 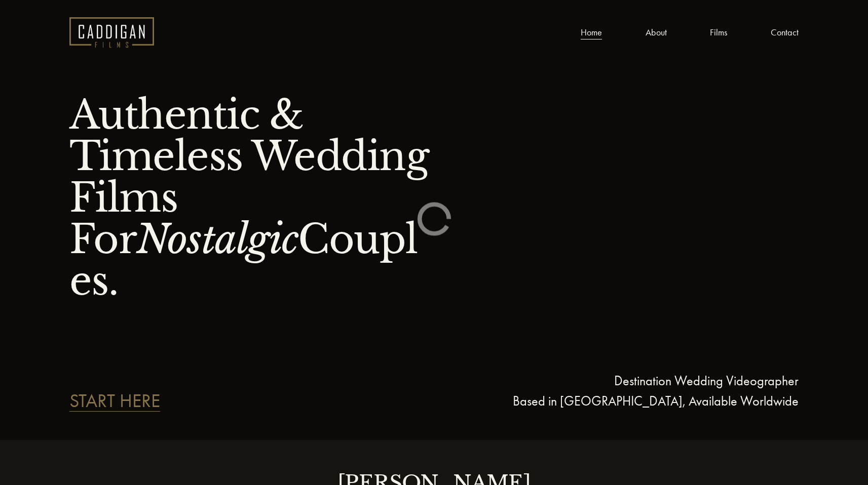 What do you see at coordinates (784, 32) in the screenshot?
I see `a: Contact` at bounding box center [784, 32].